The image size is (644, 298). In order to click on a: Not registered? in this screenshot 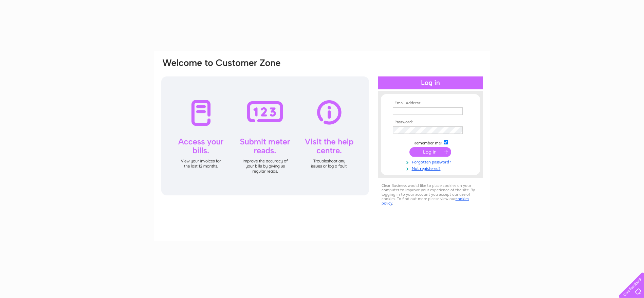, I will do `click(431, 168)`.